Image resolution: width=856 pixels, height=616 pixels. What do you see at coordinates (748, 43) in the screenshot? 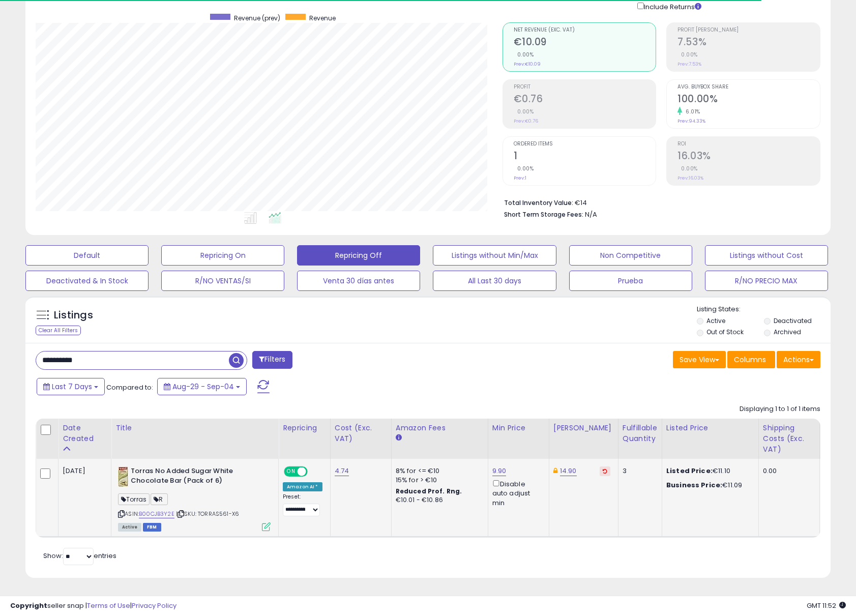
I see `h2: 7.53%` at bounding box center [748, 43].